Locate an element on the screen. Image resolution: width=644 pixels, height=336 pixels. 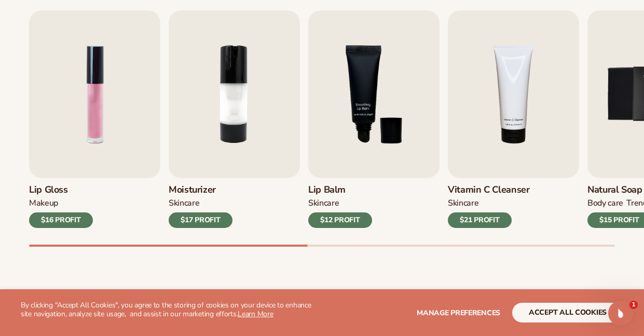
span: smiley reaction is located at coordinates (206, 239).